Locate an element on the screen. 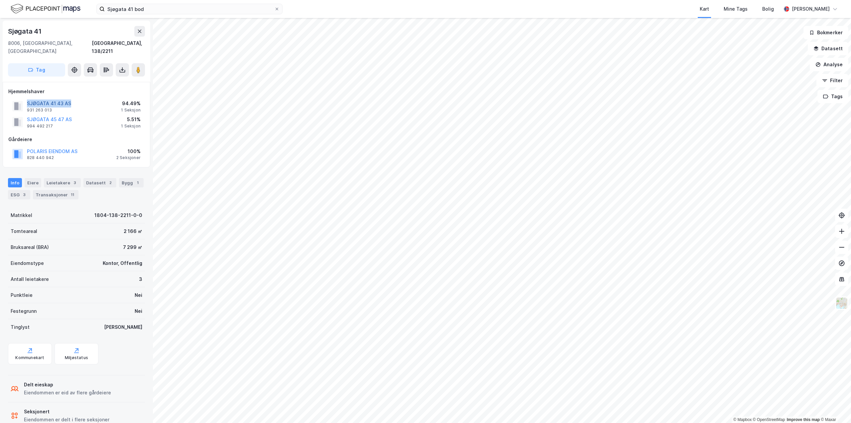  div: Transaksjoner is located at coordinates (56, 194).